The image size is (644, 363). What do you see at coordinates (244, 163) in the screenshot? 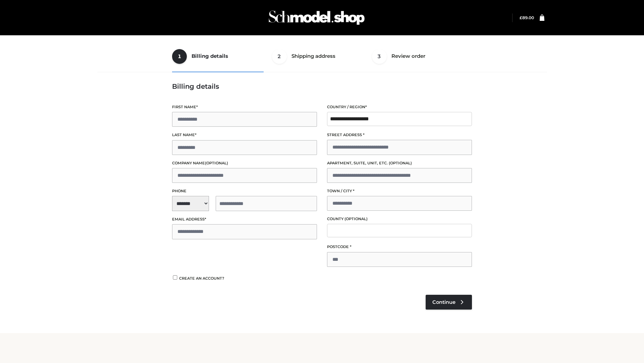
I see `label: Company name` at bounding box center [244, 163].